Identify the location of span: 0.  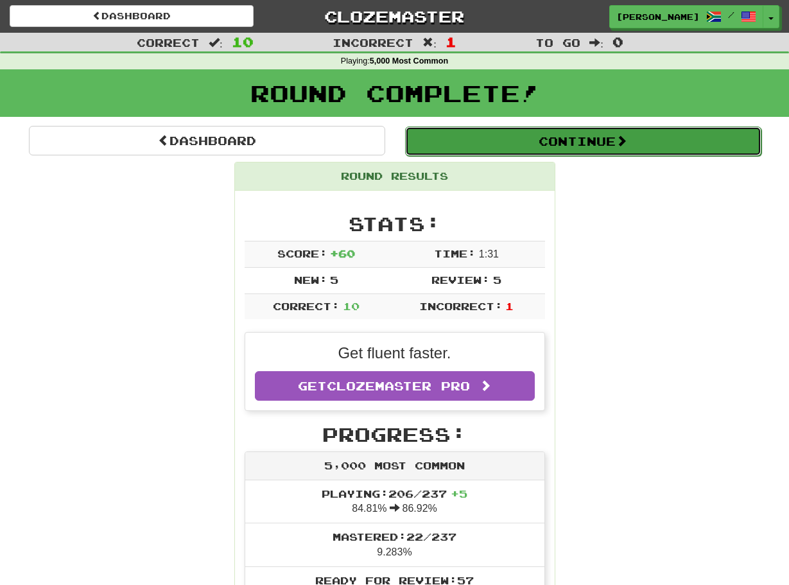
(618, 42).